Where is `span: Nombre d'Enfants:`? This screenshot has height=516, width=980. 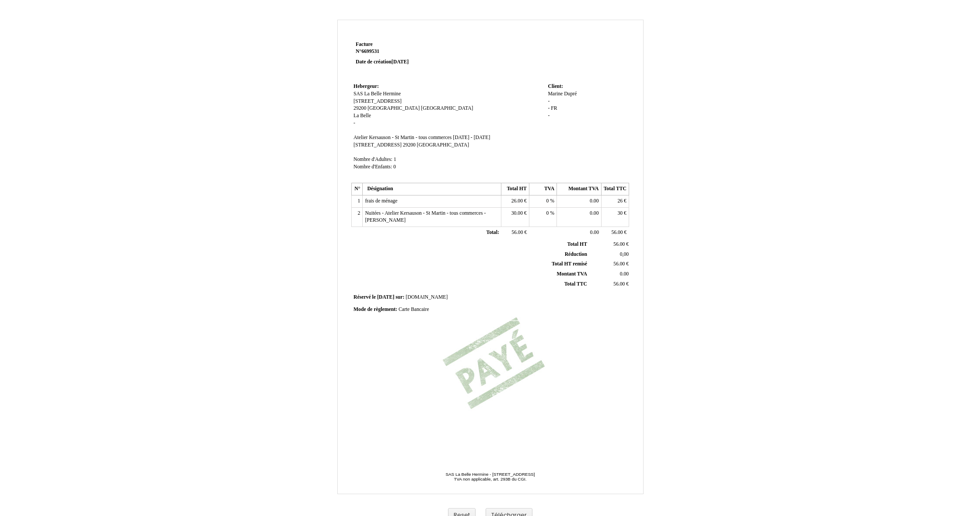 span: Nombre d'Enfants: is located at coordinates (373, 166).